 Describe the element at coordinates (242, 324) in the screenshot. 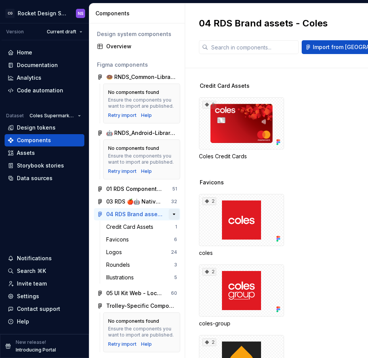

I see `div: coles-group` at that location.